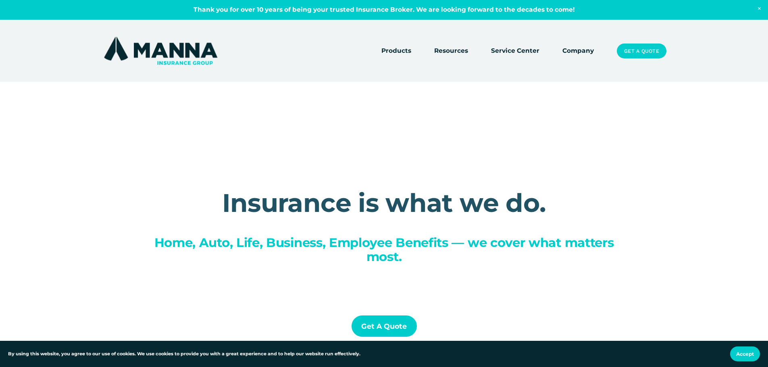  I want to click on strong: Insurance is what we do., so click(384, 203).